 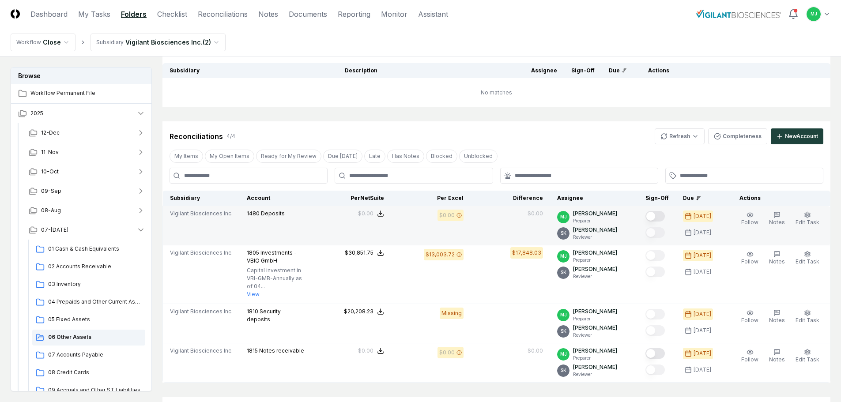 What do you see at coordinates (351, 198) in the screenshot?
I see `th: Per NetSuite` at bounding box center [351, 198].